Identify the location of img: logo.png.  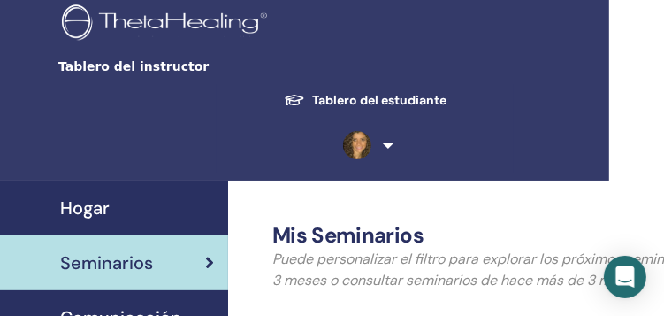
(167, 24).